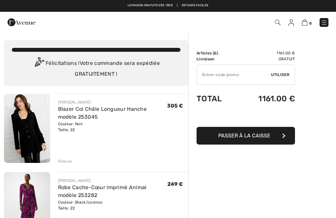 Image resolution: width=336 pixels, height=218 pixels. I want to click on div: Enlever, so click(65, 161).